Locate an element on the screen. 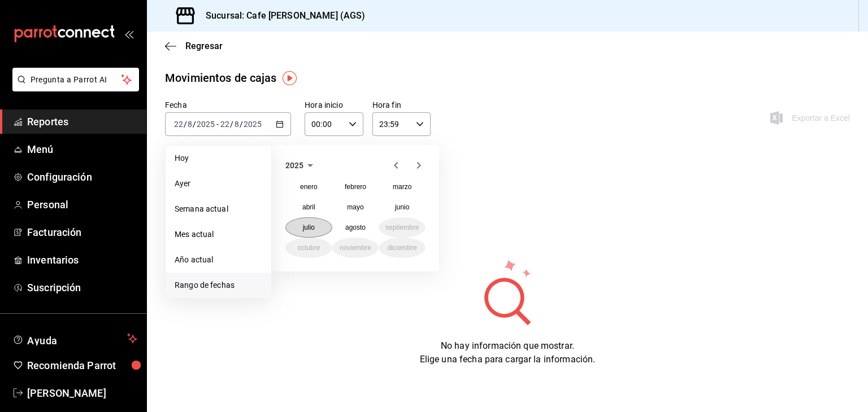 This screenshot has height=412, width=868. abbr: octubre de 2025 is located at coordinates (309, 248).